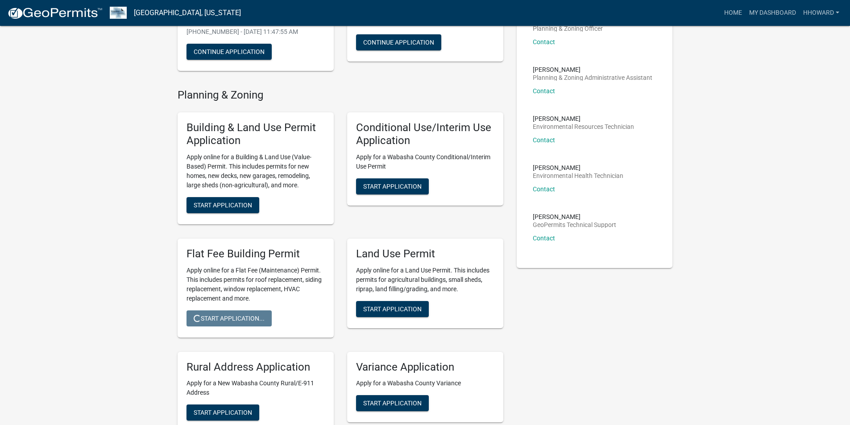 The height and width of the screenshot is (425, 850). What do you see at coordinates (772, 13) in the screenshot?
I see `a: My Dashboard` at bounding box center [772, 13].